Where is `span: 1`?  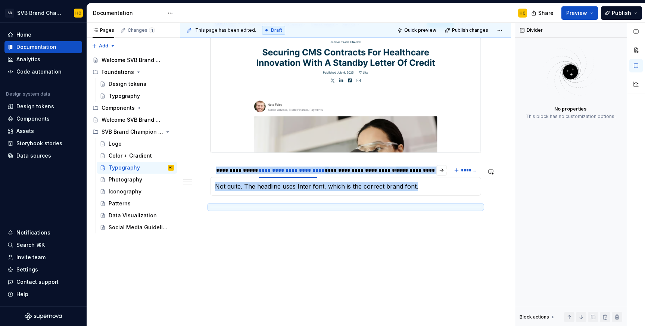
span: 1 is located at coordinates (152, 30).